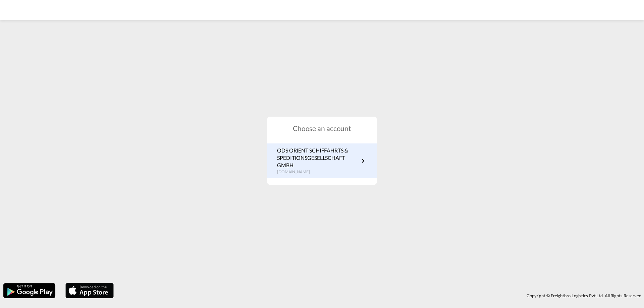 This screenshot has width=644, height=308. Describe the element at coordinates (363, 161) in the screenshot. I see `md-icon: icon-chevron-right` at that location.